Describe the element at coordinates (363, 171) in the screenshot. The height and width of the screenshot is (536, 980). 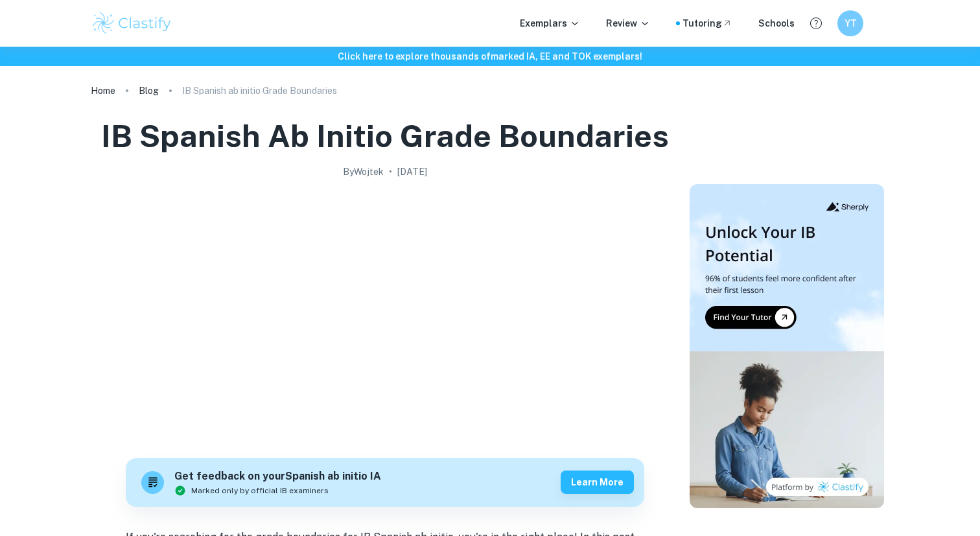
I see `h2: By Wojtek` at that location.